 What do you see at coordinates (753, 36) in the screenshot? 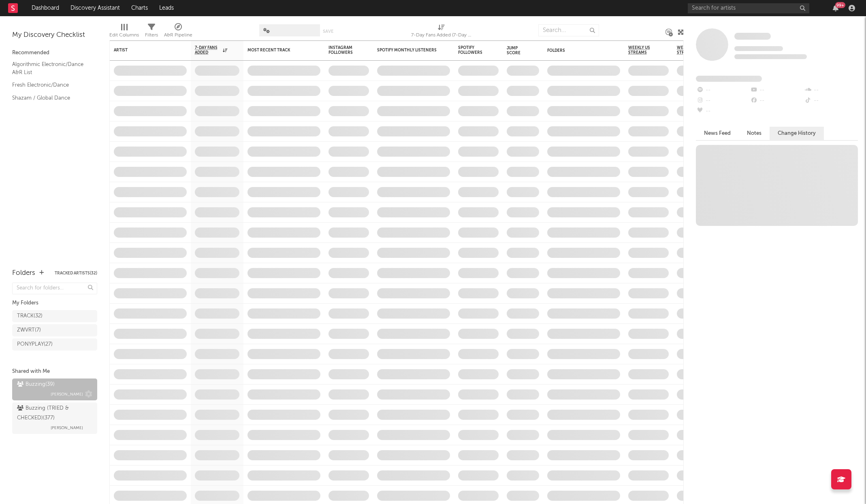
I see `span: Some Artist` at bounding box center [753, 36].